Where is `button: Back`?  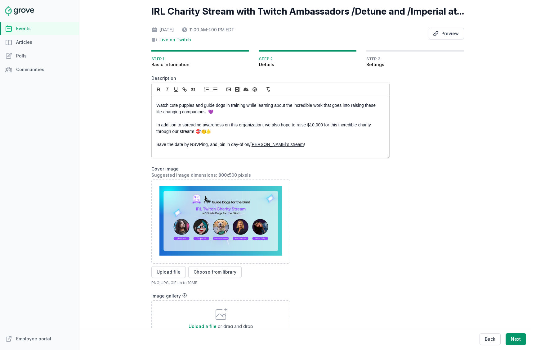 button: Back is located at coordinates (490, 339).